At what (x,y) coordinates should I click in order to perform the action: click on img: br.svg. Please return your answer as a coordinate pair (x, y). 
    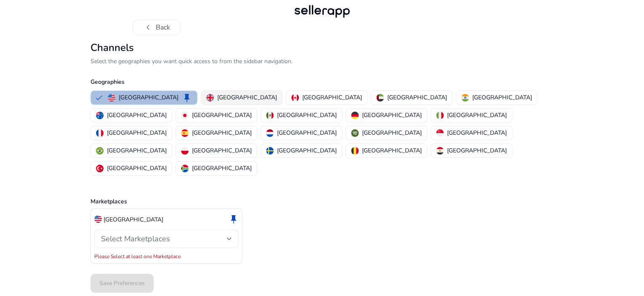
    Looking at the image, I should click on (100, 151).